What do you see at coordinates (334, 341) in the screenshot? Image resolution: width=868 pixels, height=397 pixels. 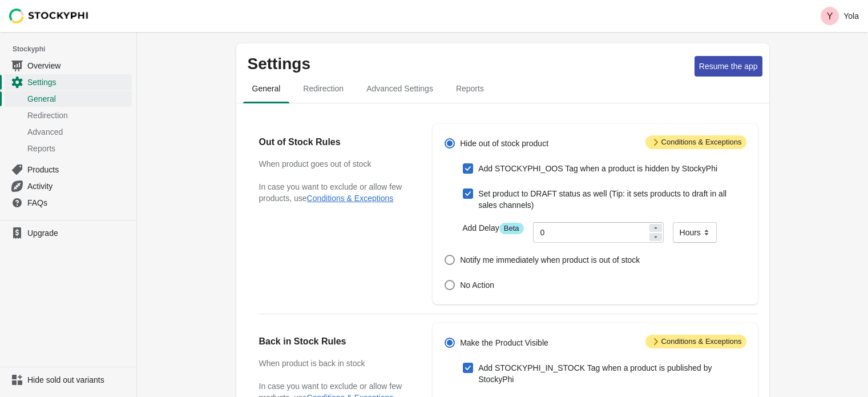 I see `h2: Back in Stock Rules` at bounding box center [334, 341].